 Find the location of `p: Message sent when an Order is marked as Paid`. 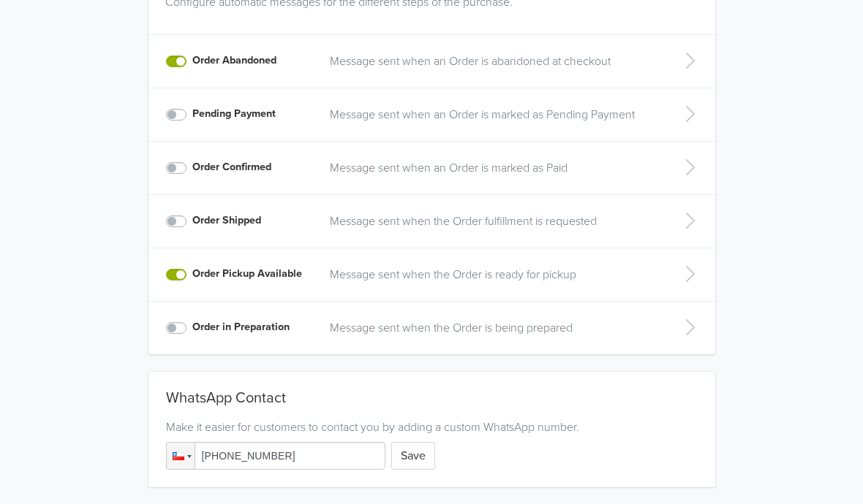

p: Message sent when an Order is marked as Paid is located at coordinates (492, 168).